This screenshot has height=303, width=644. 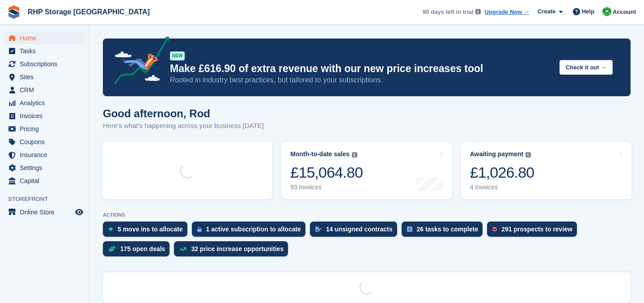 What do you see at coordinates (46, 51) in the screenshot?
I see `span: Tasks` at bounding box center [46, 51].